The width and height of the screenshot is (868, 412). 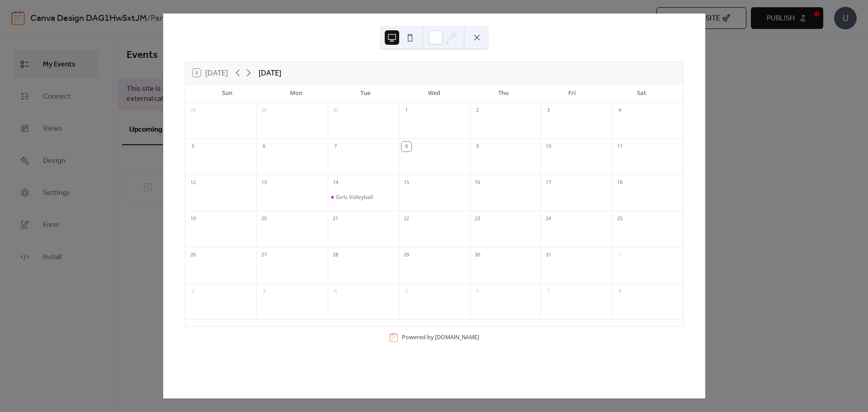 I want to click on div: 20, so click(x=264, y=219).